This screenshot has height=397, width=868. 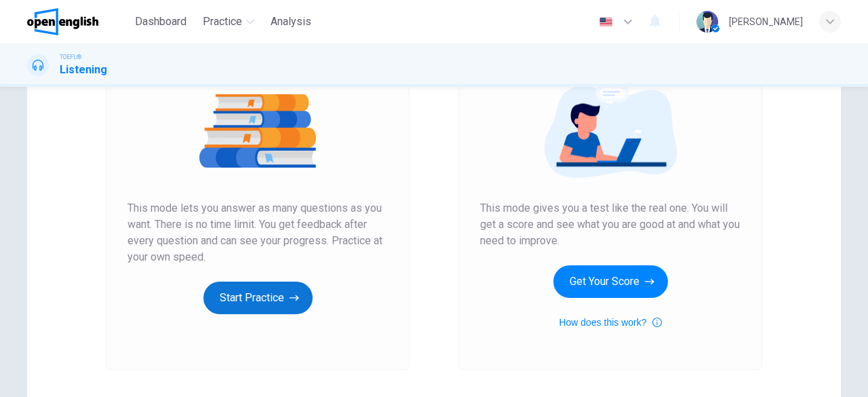 What do you see at coordinates (291, 22) in the screenshot?
I see `span: Analysis` at bounding box center [291, 22].